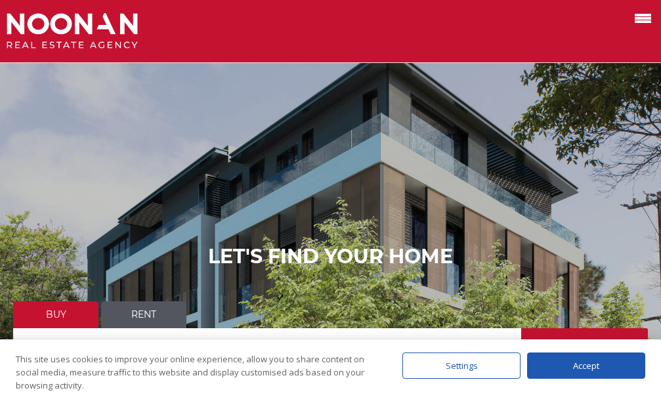 This screenshot has height=405, width=661. Describe the element at coordinates (72, 31) in the screenshot. I see `img: Noonan Real Estate Agency` at that location.